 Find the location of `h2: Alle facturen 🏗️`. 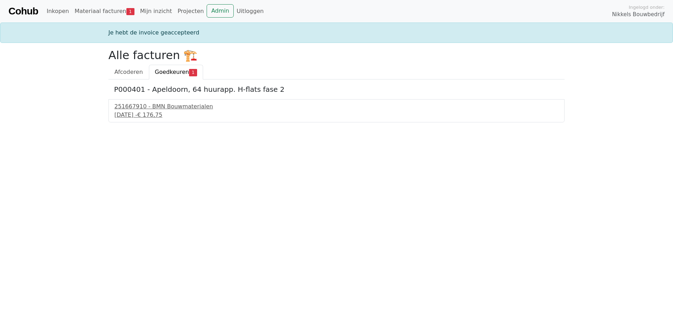

h2: Alle facturen 🏗️ is located at coordinates (336, 55).